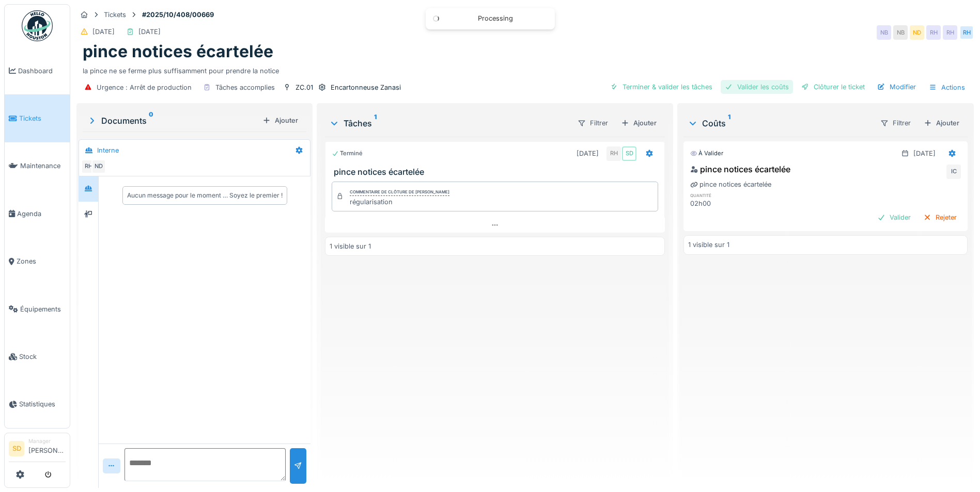  Describe the element at coordinates (17, 449) in the screenshot. I see `li: SD` at that location.